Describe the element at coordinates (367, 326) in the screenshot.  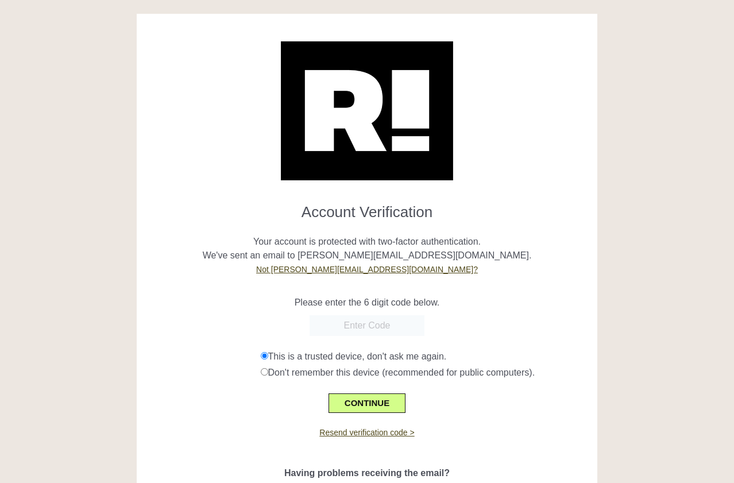
I see `input: Enter Code` at that location.